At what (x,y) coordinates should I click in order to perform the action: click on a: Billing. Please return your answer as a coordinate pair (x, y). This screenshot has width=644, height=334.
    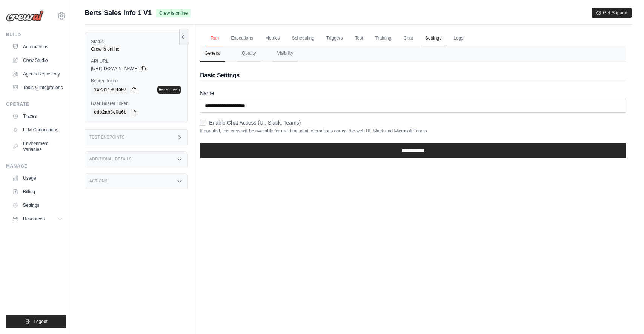
    Looking at the image, I should click on (37, 191).